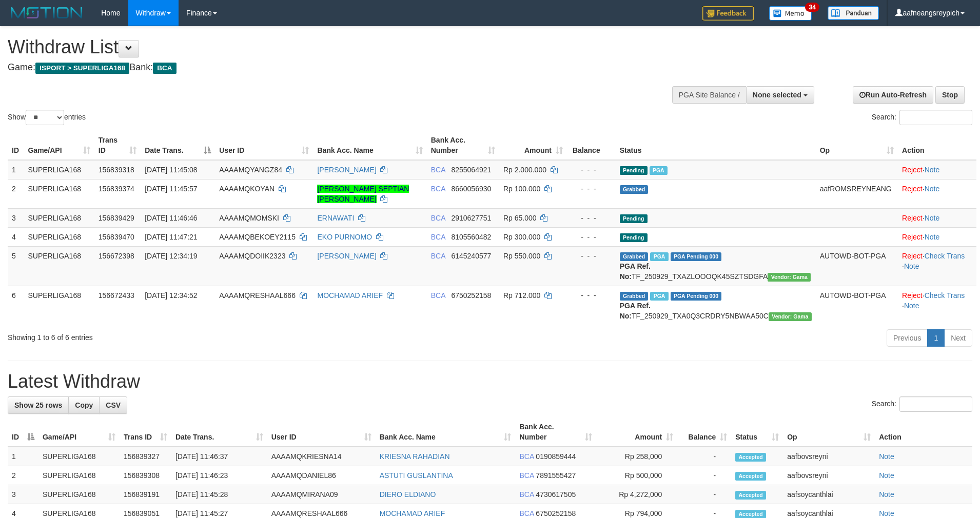 This screenshot has height=518, width=980. I want to click on div: Showing 1 to 6 of 6 entries, so click(204, 335).